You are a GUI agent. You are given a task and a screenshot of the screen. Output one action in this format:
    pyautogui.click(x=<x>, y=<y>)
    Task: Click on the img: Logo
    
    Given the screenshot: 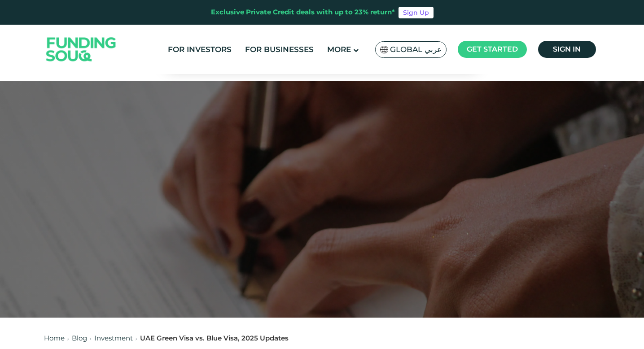 What is the action you would take?
    pyautogui.click(x=81, y=49)
    